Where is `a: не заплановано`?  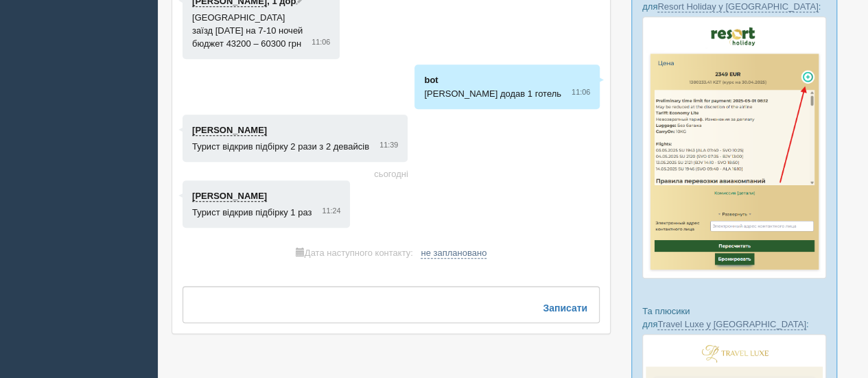 a: не заплановано is located at coordinates (454, 253).